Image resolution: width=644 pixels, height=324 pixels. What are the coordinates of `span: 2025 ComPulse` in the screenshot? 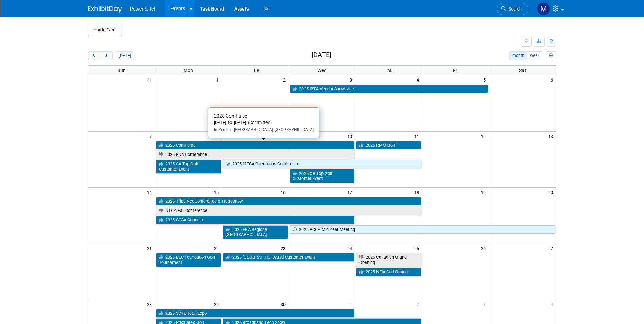 It's located at (230, 116).